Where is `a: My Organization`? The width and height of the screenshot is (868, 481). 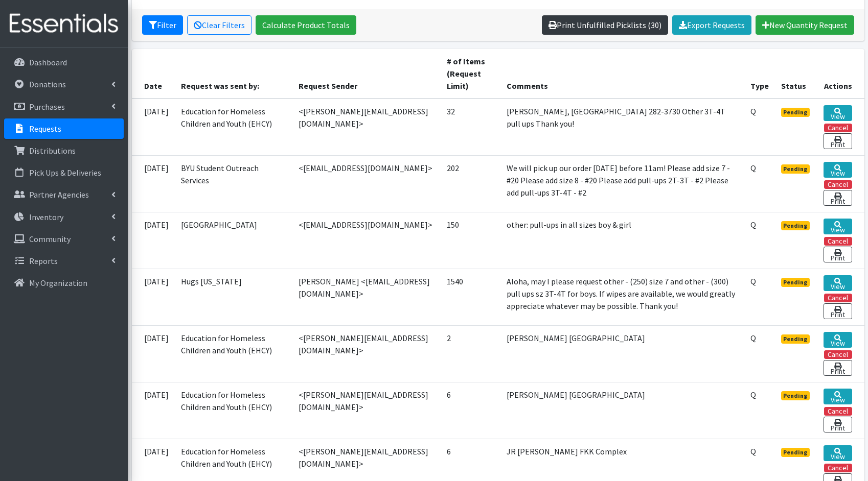
a: My Organization is located at coordinates (64, 283).